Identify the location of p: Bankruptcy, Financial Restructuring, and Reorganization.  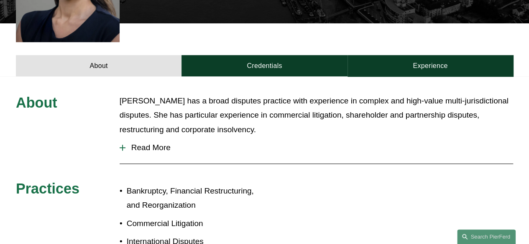
(196, 199).